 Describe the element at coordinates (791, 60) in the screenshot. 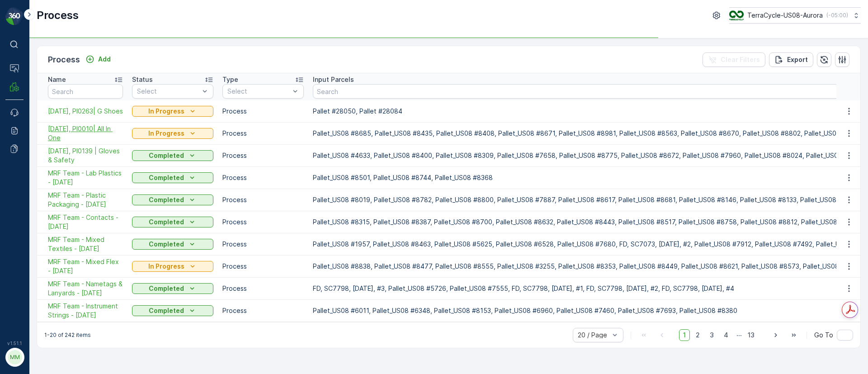

I see `button: Export` at that location.